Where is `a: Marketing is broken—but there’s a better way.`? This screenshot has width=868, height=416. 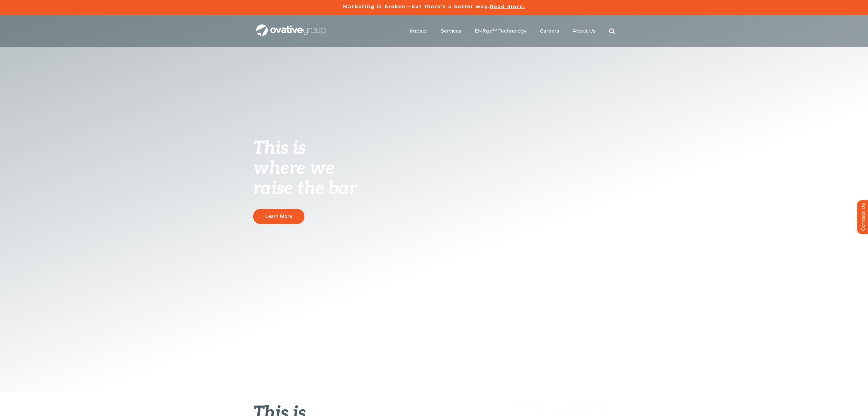
a: Marketing is broken—but there’s a better way. is located at coordinates (416, 6).